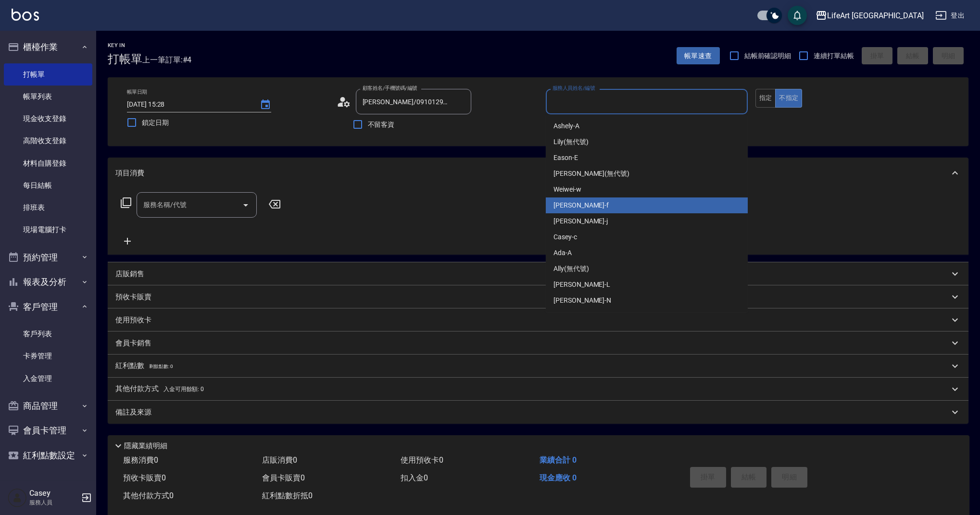  What do you see at coordinates (48, 379) in the screenshot?
I see `a: 入金管理` at bounding box center [48, 379].